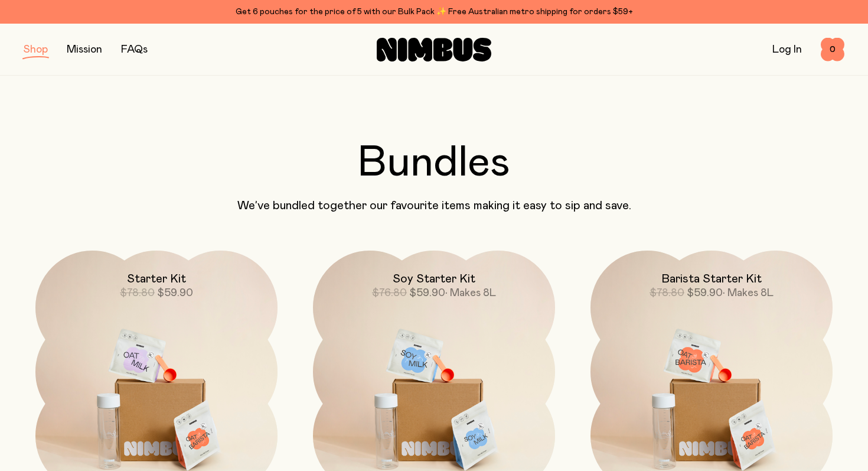  What do you see at coordinates (833, 49) in the screenshot?
I see `span: 0` at bounding box center [833, 49].